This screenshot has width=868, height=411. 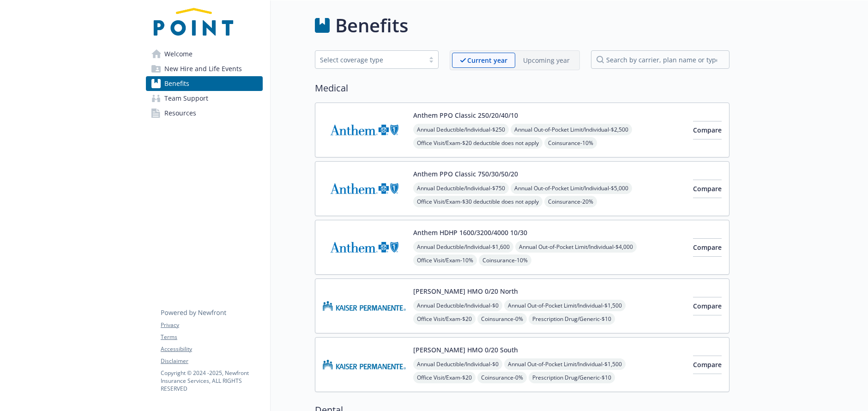 What do you see at coordinates (186, 98) in the screenshot?
I see `span: Team Support` at bounding box center [186, 98].